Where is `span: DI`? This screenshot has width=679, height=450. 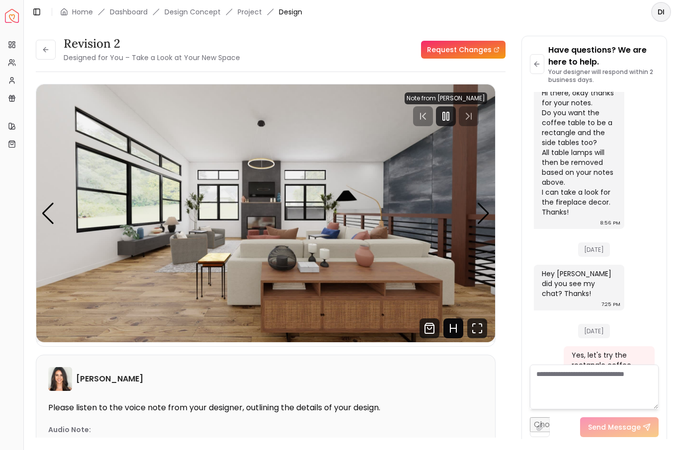 span: DI is located at coordinates (661, 12).